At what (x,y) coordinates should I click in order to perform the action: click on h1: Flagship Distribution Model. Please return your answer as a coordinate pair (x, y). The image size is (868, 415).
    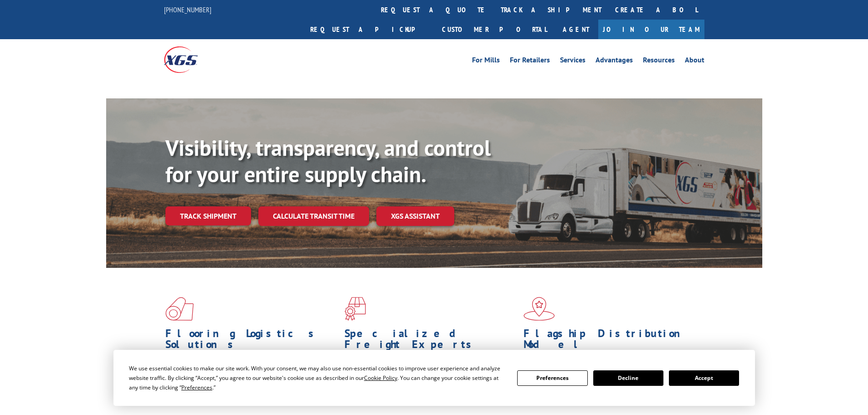
    Looking at the image, I should click on (610, 341).